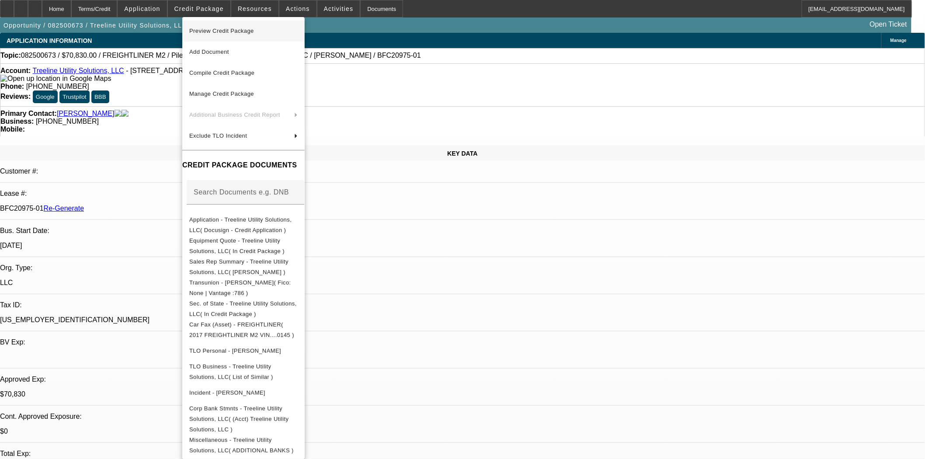  What do you see at coordinates (243, 309) in the screenshot?
I see `button: Sec. of State - Treeline Utility Solutions, LLC( In Credit Package )` at bounding box center [243, 309].